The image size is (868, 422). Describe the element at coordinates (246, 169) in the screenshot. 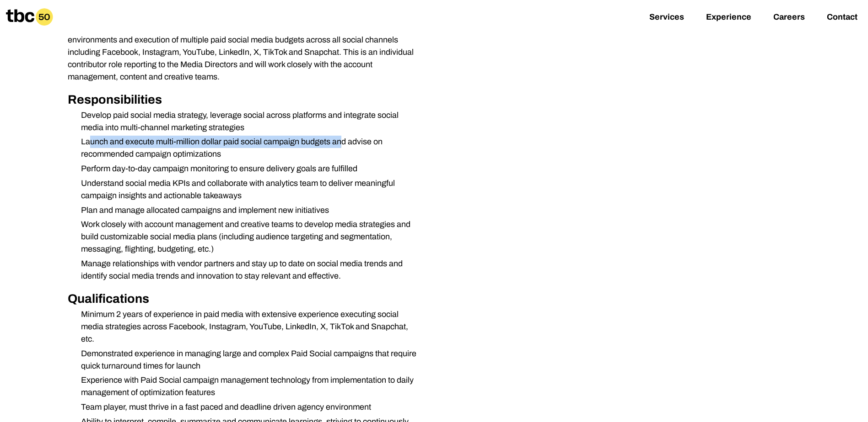

I see `li: Perform day-to-day campaign monitoring to ensure delivery goals are fulfilled` at that location.